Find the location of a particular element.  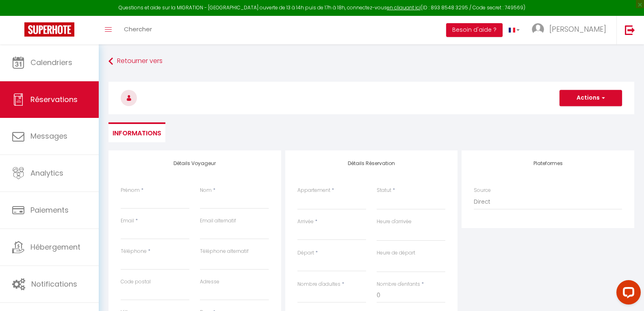

label: Téléphone alternatif is located at coordinates (224, 251).